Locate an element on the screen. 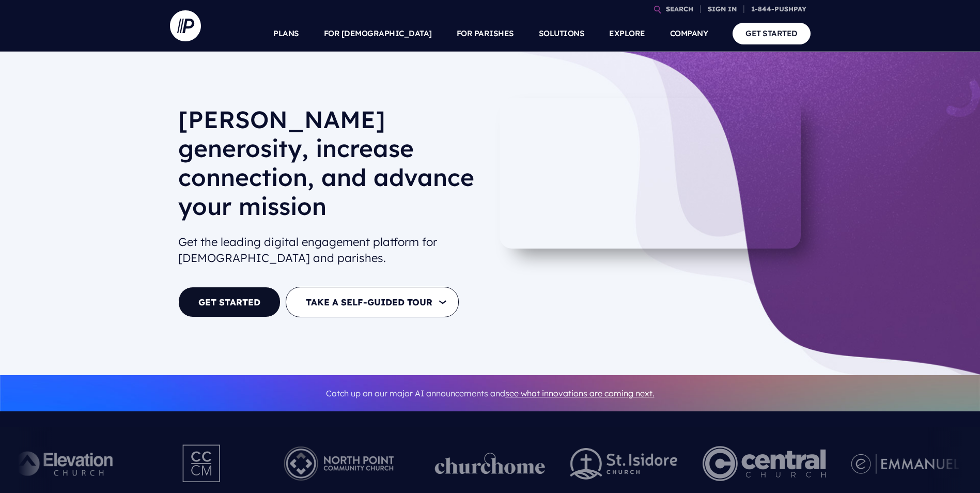 This screenshot has height=493, width=980. a: COMPANY is located at coordinates (689, 34).